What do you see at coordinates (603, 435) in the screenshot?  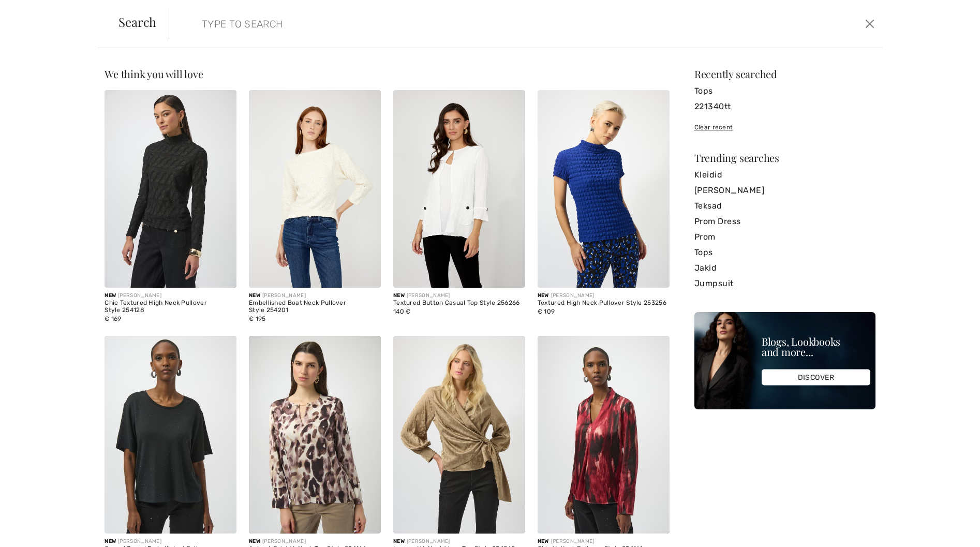 I see `img: Chic V-Neck Pullover Style 254161. Black/red` at bounding box center [603, 435].